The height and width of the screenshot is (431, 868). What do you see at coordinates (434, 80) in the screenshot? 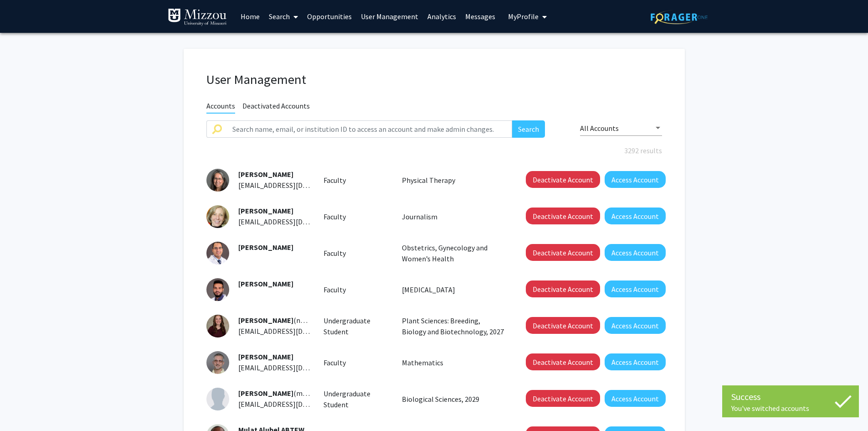
I see `h1: User Management` at bounding box center [434, 80].